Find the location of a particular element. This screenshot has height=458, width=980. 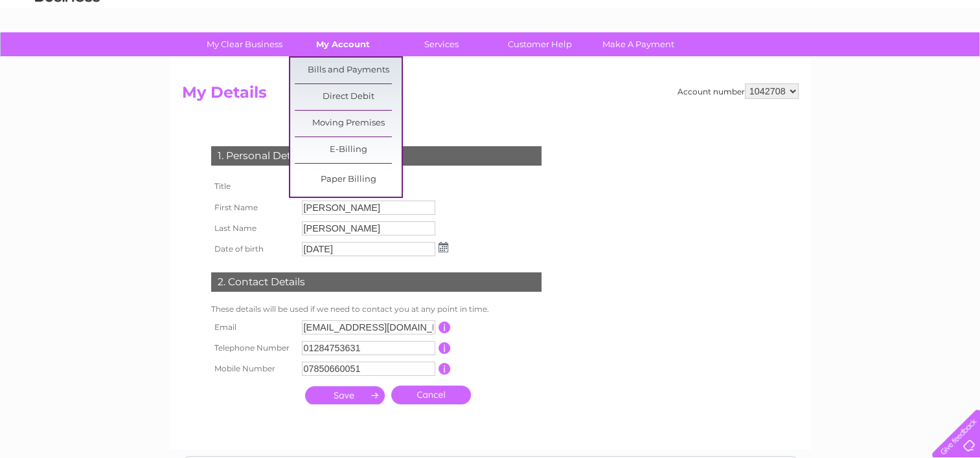

a: Moving Premises is located at coordinates (348, 124).